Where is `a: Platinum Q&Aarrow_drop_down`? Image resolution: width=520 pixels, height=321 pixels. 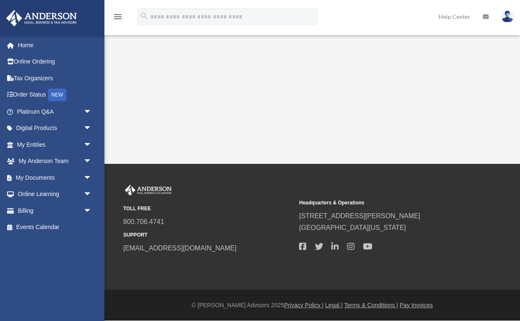 a: Platinum Q&Aarrow_drop_down is located at coordinates (55, 112).